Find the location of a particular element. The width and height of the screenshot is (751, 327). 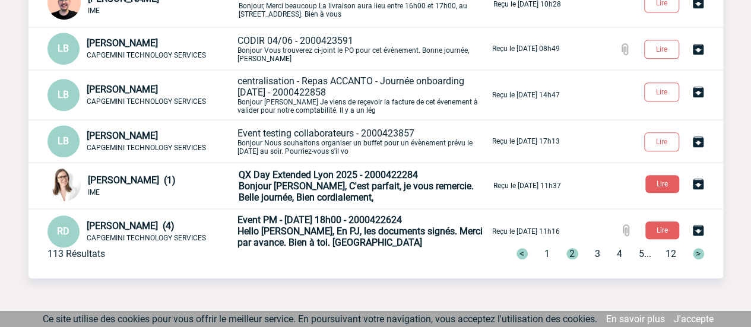

a: J'accepte is located at coordinates (694, 319).